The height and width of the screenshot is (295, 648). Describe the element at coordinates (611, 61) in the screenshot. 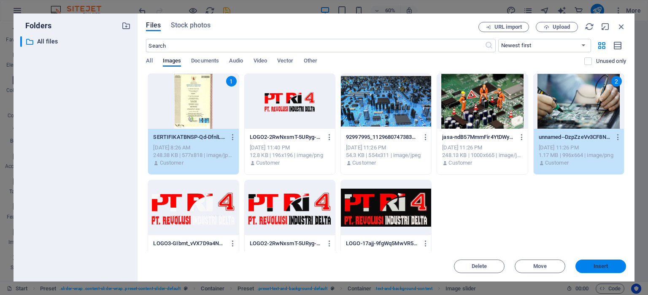

I see `p: Displays only files that are not in use on the website. Files added during this session can still...` at that location.